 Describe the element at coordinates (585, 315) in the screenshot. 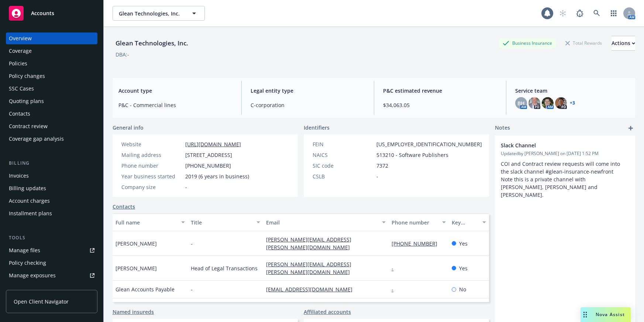

I see `div: Drag to move` at that location.